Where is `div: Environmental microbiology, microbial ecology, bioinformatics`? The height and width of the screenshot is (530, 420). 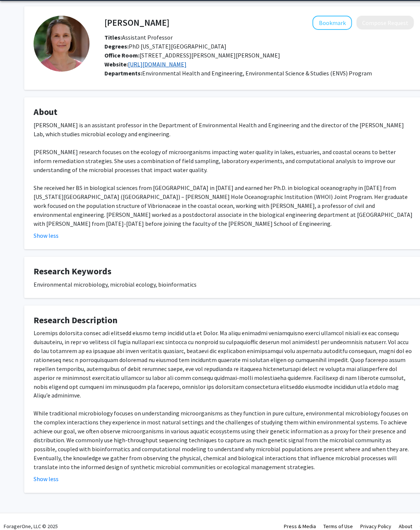
div: Environmental microbiology, microbial ecology, bioinformatics is located at coordinates (224, 285).